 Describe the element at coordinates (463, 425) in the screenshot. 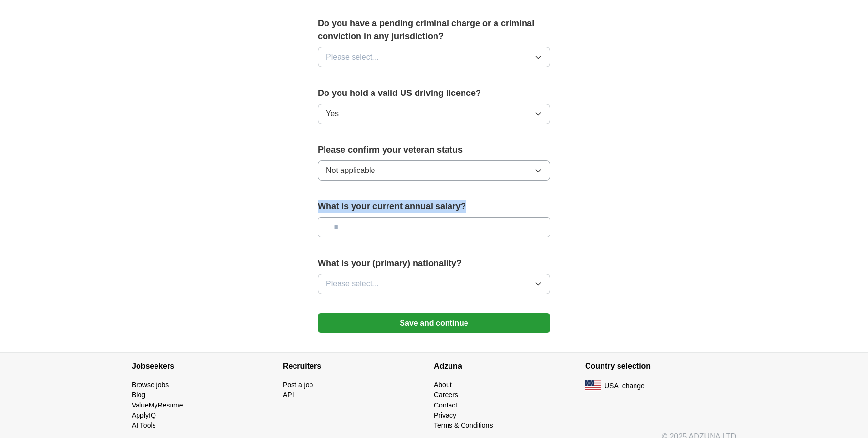

I see `a: Terms & Conditions` at that location.